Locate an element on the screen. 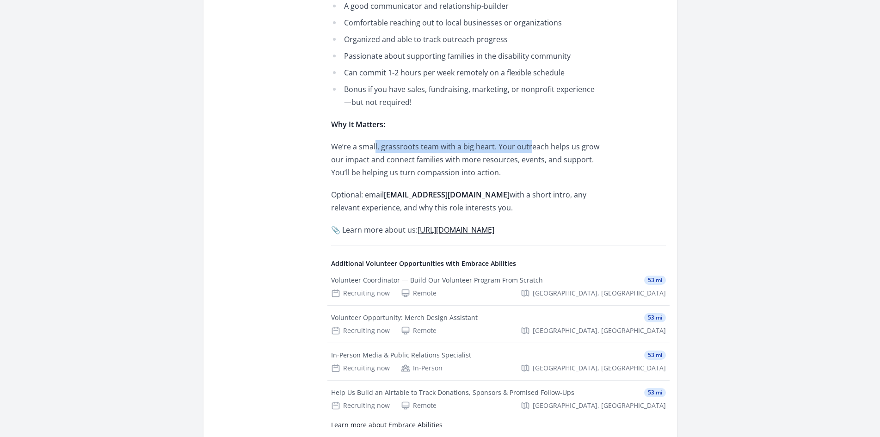 The image size is (880, 437). strong: Why It Matters: is located at coordinates (358, 124).